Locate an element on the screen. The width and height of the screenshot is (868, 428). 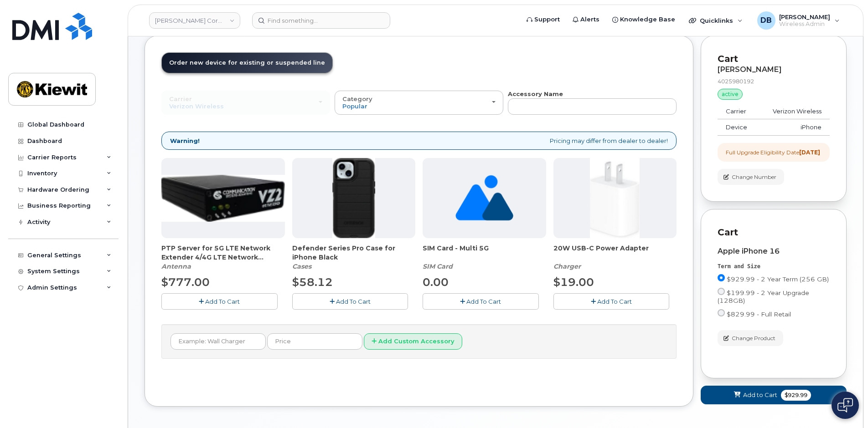
button: Add Custom Accessory is located at coordinates (413, 342).